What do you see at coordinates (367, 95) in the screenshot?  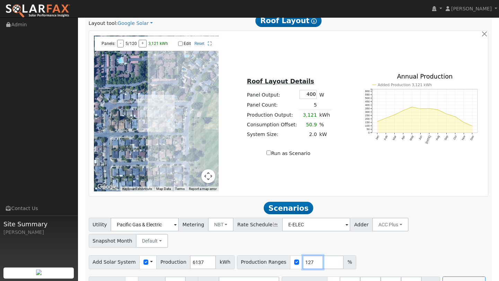 I see `text: 550` at bounding box center [367, 95].